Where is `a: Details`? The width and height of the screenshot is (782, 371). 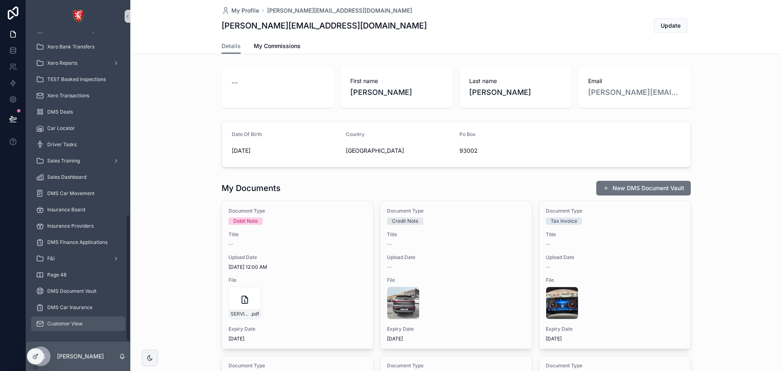 a: Details is located at coordinates (231, 46).